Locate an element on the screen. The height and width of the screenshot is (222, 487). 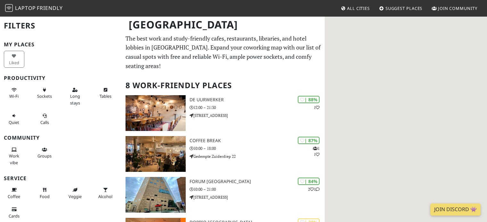
div: | 84% is located at coordinates (309, 181).